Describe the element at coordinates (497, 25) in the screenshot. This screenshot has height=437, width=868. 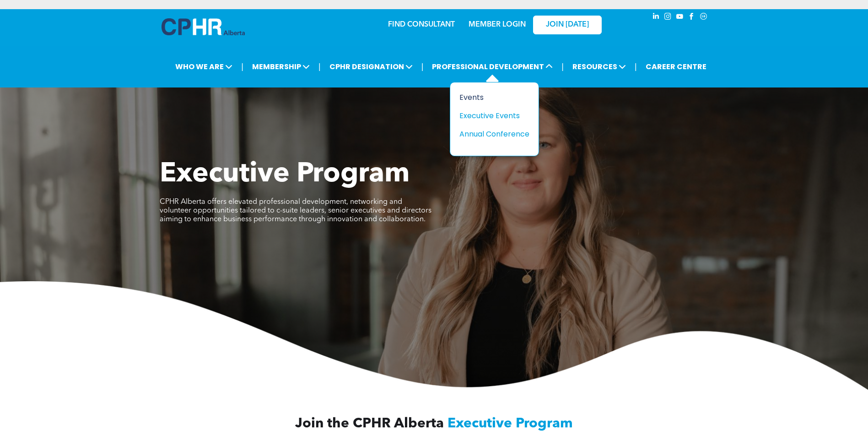
I see `a: MEMBER LOGIN` at that location.